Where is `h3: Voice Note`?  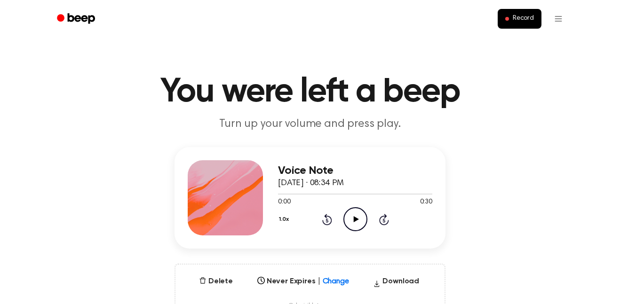 h3: Voice Note is located at coordinates (355, 171).